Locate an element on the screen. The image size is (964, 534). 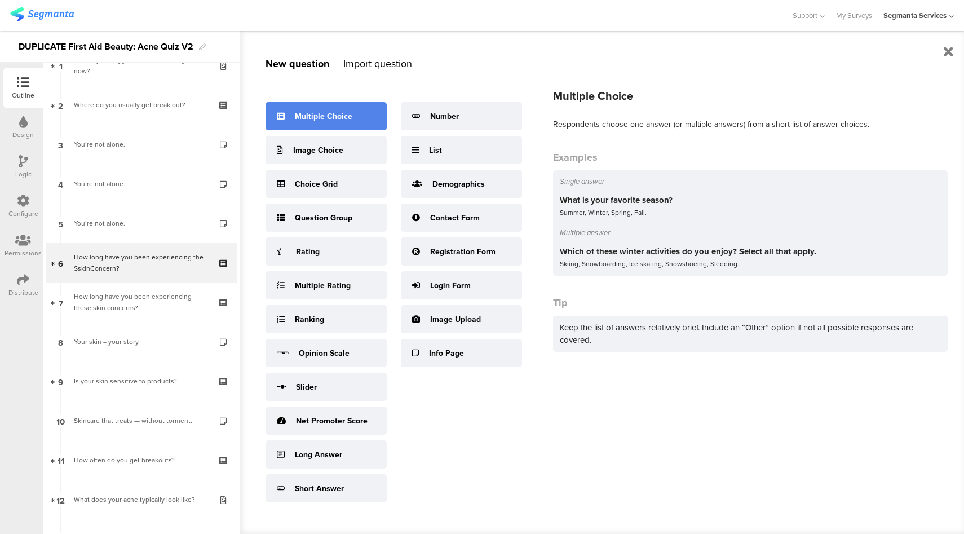
a: 6 How long have you been experiencing the $skinConcern? is located at coordinates (141, 263).